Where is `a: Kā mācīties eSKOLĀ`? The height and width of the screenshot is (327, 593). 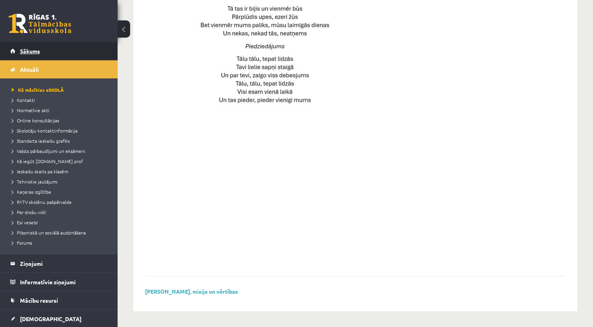 a: Kā mācīties eSKOLĀ is located at coordinates (61, 90).